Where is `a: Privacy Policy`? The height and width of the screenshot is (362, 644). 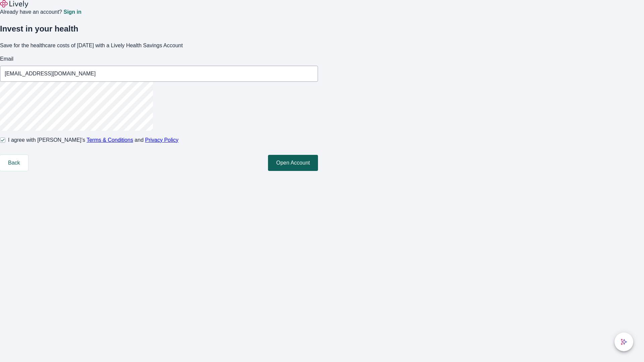 a: Privacy Policy is located at coordinates (162, 140).